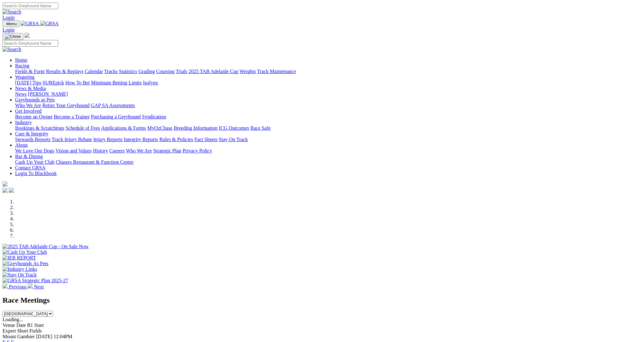 This screenshot has width=644, height=342. Describe the element at coordinates (35, 162) in the screenshot. I see `a: Cash Up Your Club` at that location.